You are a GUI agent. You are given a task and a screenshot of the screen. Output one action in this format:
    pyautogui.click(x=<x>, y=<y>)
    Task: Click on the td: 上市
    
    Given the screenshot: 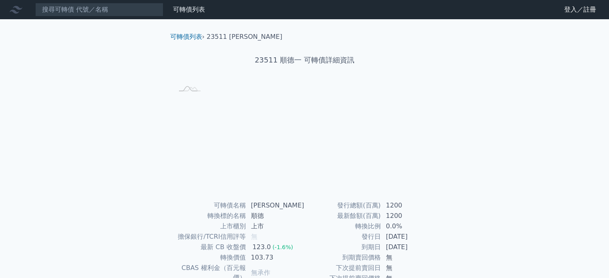 What is the action you would take?
    pyautogui.click(x=275, y=226)
    